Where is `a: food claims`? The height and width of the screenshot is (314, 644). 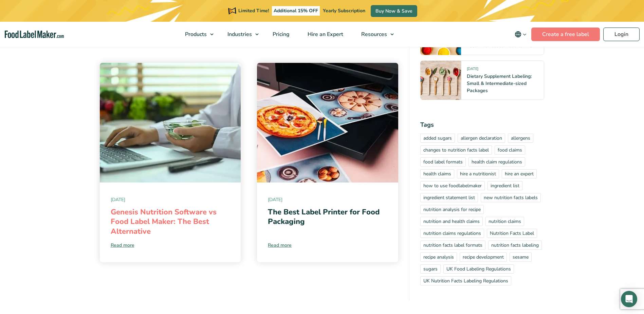
a: food claims is located at coordinates (510, 150).